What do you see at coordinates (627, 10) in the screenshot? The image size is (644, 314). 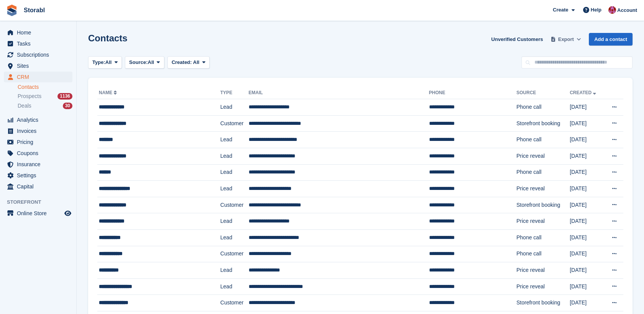 I see `span: Account` at bounding box center [627, 10].